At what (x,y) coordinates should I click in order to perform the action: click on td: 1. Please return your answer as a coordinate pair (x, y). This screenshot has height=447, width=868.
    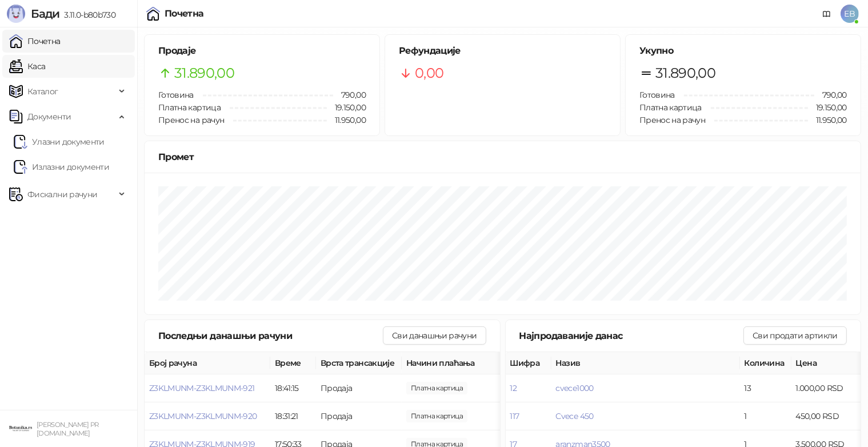
    Looking at the image, I should click on (766, 416).